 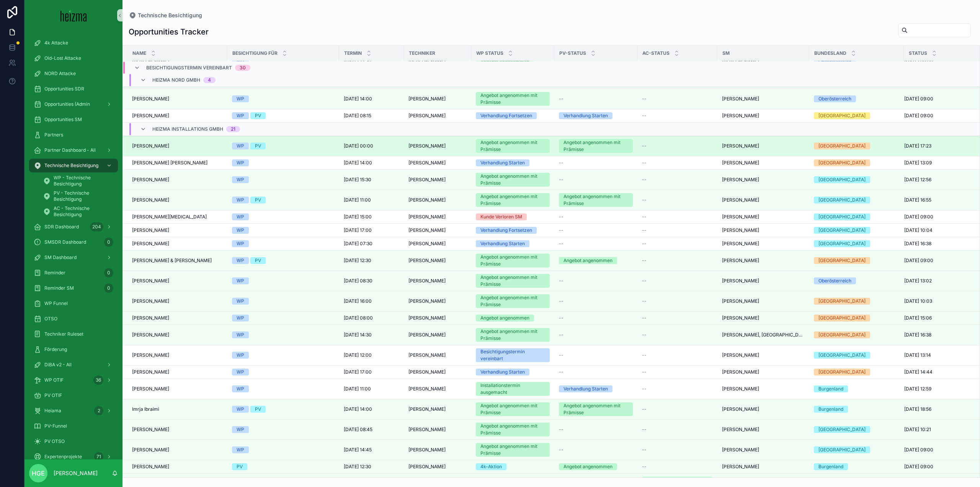 I want to click on a: Opportunities (Admin, so click(x=73, y=104).